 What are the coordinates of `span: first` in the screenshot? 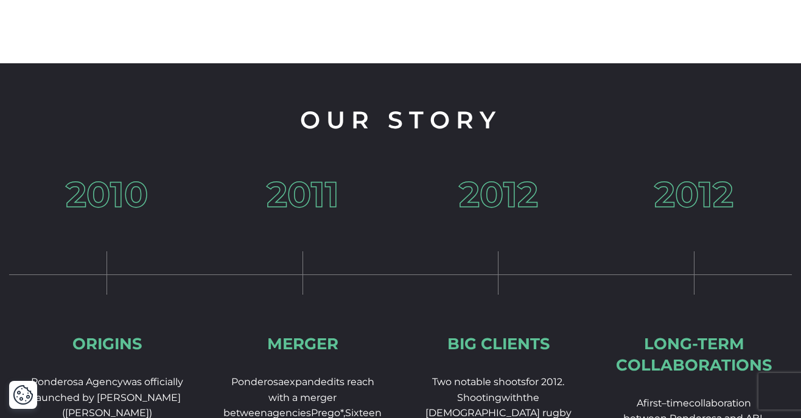 It's located at (652, 403).